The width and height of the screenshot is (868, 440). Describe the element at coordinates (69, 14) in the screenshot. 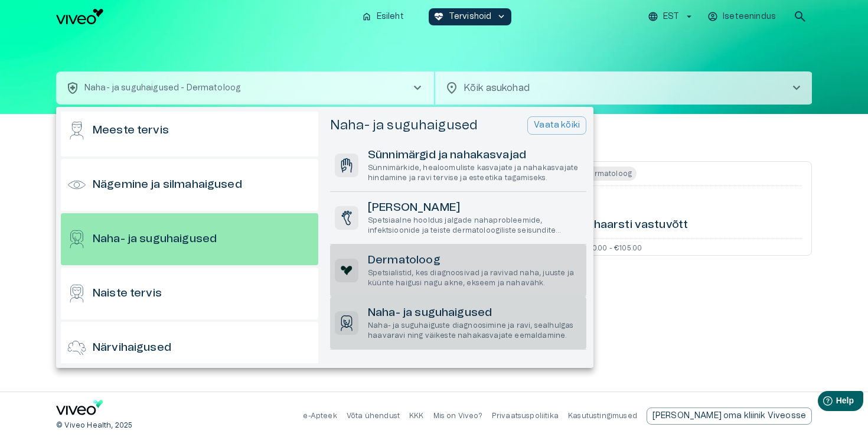

I see `span: Help` at that location.